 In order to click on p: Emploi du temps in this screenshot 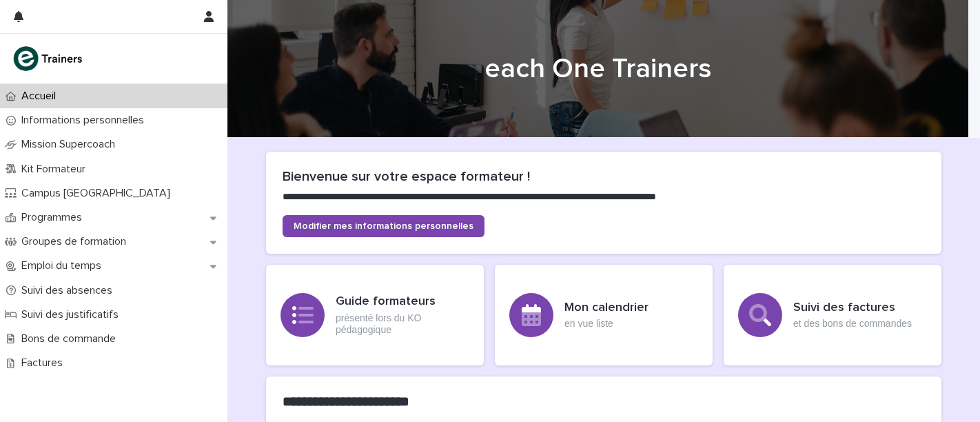, I will do `click(64, 265)`.